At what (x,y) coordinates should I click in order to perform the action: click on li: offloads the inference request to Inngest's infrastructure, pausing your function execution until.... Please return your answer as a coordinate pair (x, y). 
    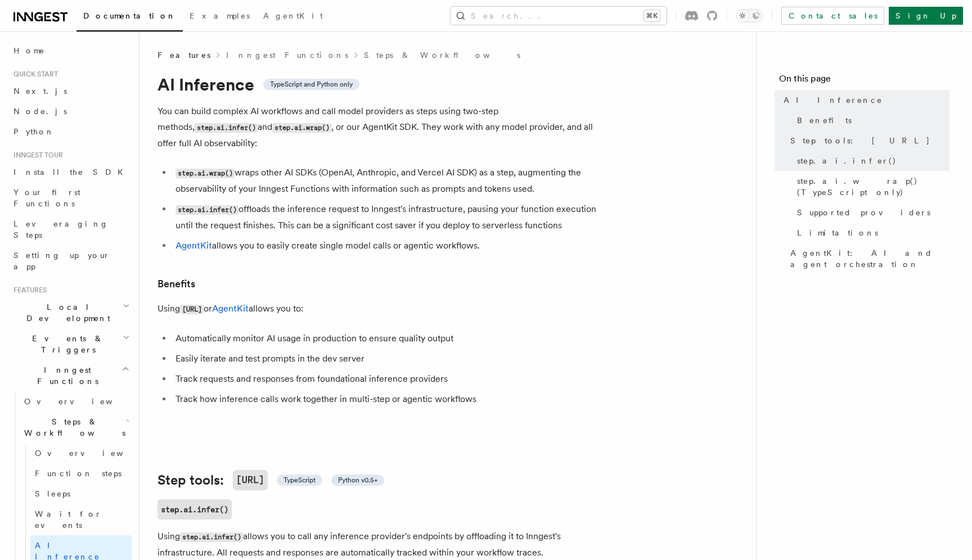
    Looking at the image, I should click on (390, 217).